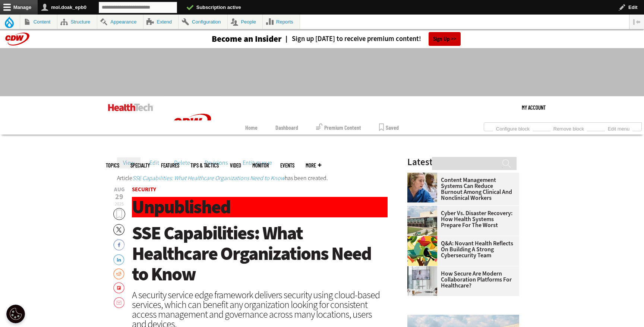 The width and height of the screenshot is (644, 327). I want to click on a: MonITor, so click(260, 165).